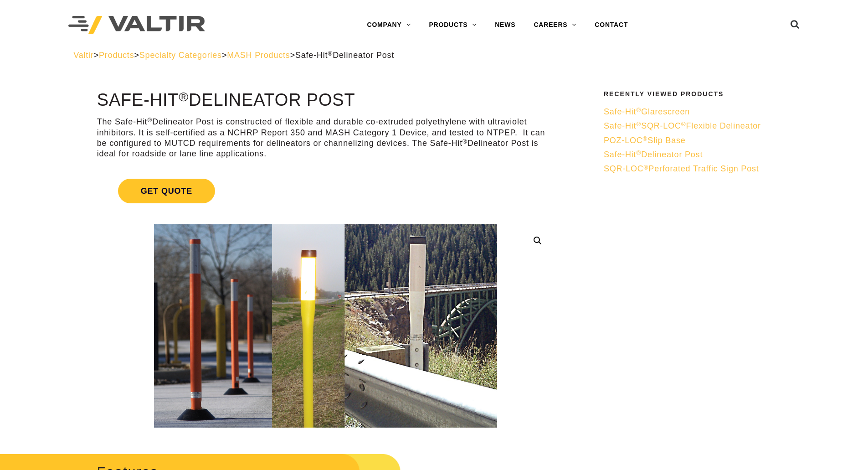 The width and height of the screenshot is (868, 470). Describe the element at coordinates (681, 169) in the screenshot. I see `span: SQR-LOC Perforated Traffic Sign Post` at that location.